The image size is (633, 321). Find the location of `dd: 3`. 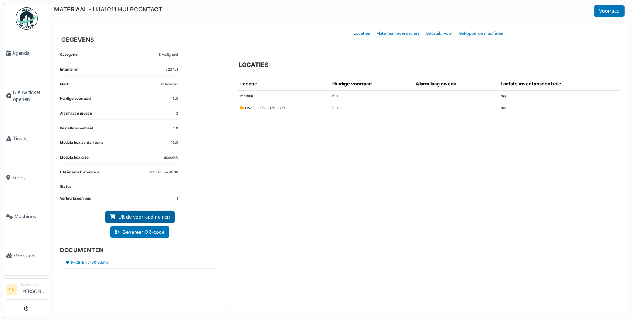

dd: 3 is located at coordinates (177, 113).